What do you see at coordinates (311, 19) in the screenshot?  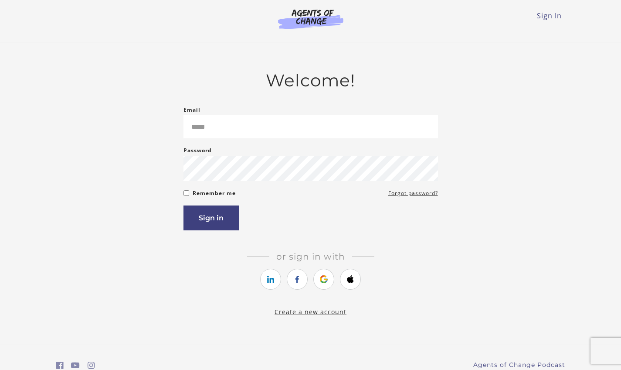 I see `img: Agents of Change Logo` at bounding box center [311, 19].